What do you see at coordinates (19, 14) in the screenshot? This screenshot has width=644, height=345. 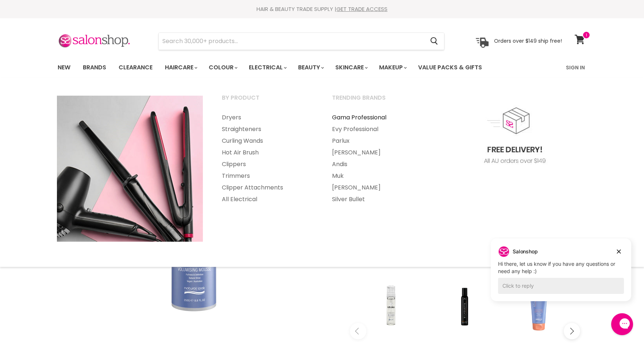 I see `img: Salonshop logo` at bounding box center [19, 14].